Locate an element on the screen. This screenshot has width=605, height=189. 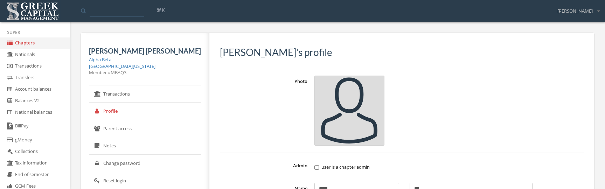
a: Notes is located at coordinates (145, 146).